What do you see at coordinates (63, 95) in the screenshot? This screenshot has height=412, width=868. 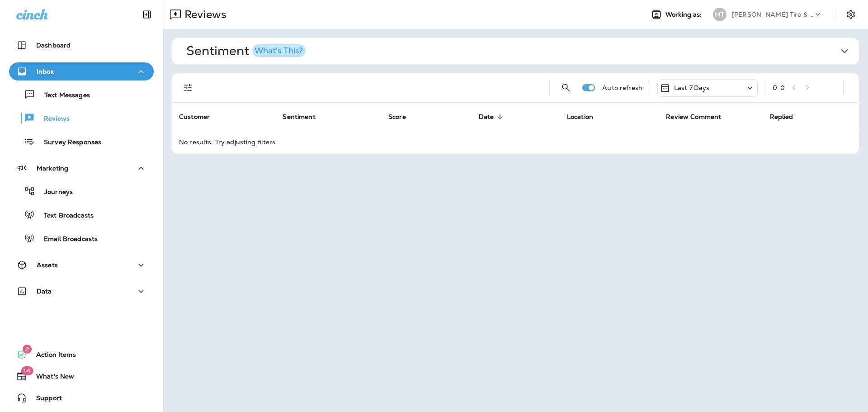 I see `p: Text Messages` at bounding box center [63, 95].